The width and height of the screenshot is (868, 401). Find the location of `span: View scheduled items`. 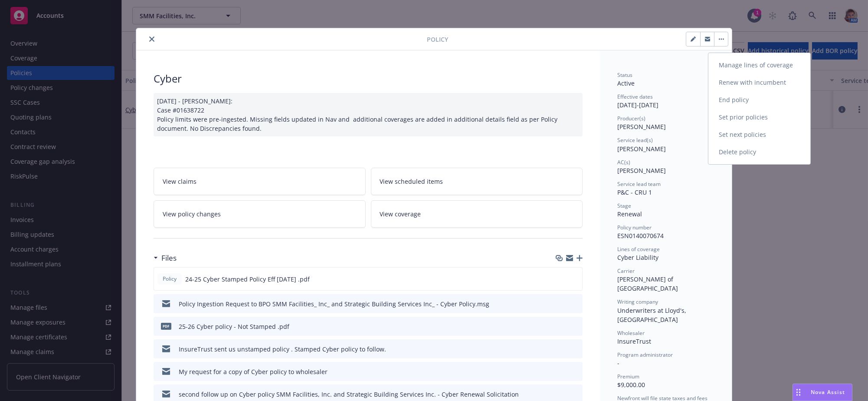

span: View scheduled items is located at coordinates (412, 181).